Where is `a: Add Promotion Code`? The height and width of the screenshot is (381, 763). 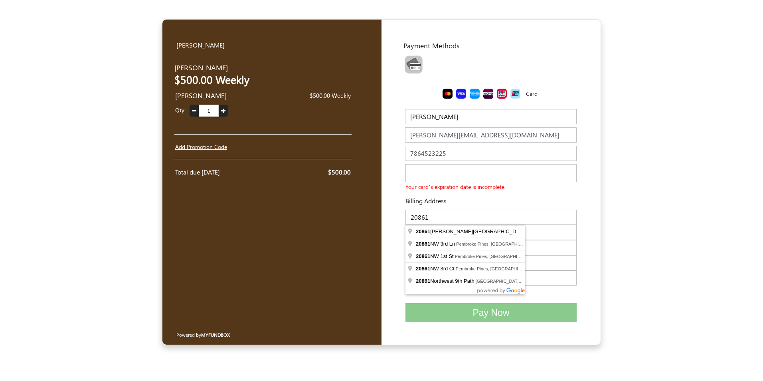
a: Add Promotion Code is located at coordinates (201, 146).